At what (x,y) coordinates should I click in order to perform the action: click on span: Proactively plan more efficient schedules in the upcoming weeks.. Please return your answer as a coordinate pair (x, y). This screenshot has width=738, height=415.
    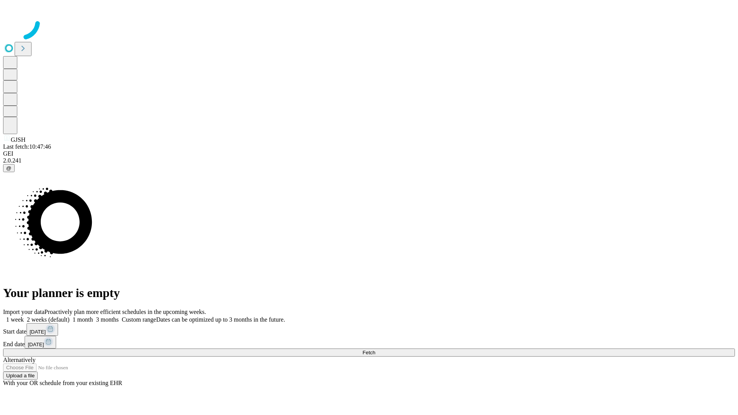
    Looking at the image, I should click on (125, 312).